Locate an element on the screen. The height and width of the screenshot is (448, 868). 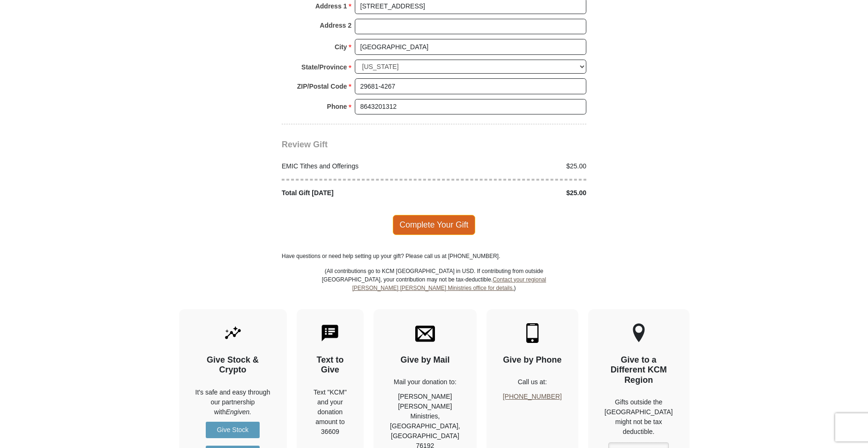
p: Call us at: is located at coordinates (532, 382).